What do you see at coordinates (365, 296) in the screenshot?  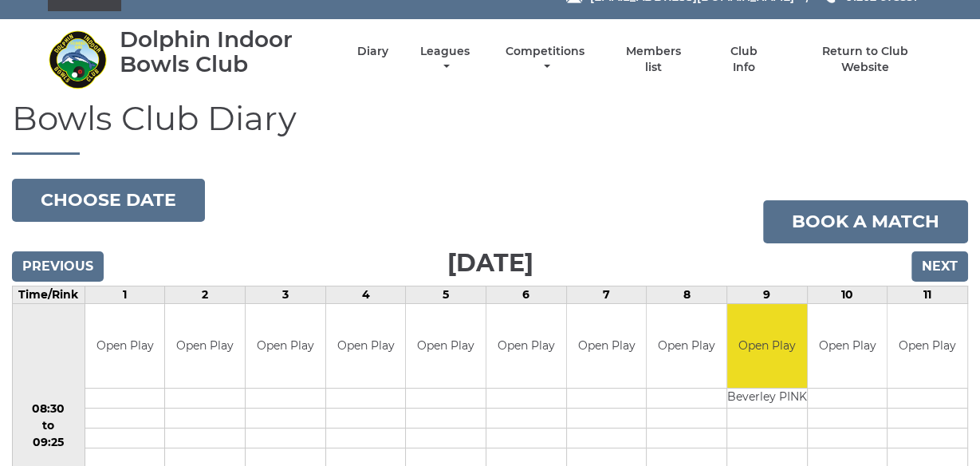 I see `td: 4` at bounding box center [365, 296].